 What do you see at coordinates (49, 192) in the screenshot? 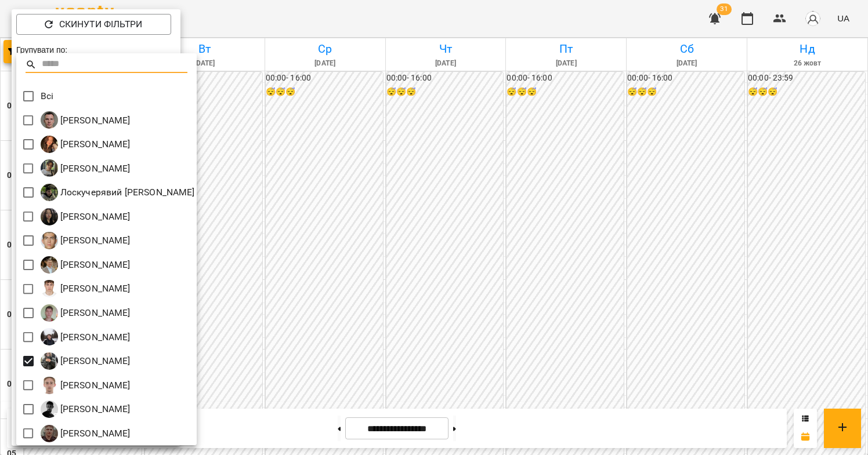
I see `img: Л` at bounding box center [49, 192].